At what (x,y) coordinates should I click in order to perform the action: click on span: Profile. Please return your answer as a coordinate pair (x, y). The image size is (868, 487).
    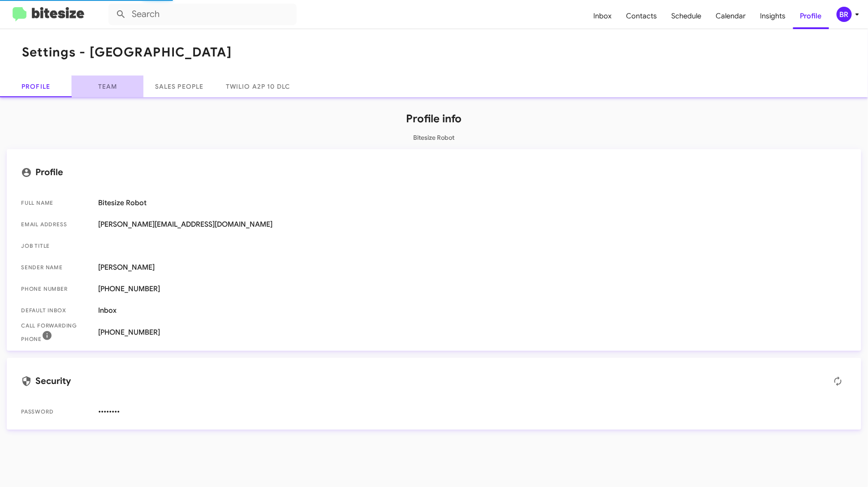
    Looking at the image, I should click on (811, 16).